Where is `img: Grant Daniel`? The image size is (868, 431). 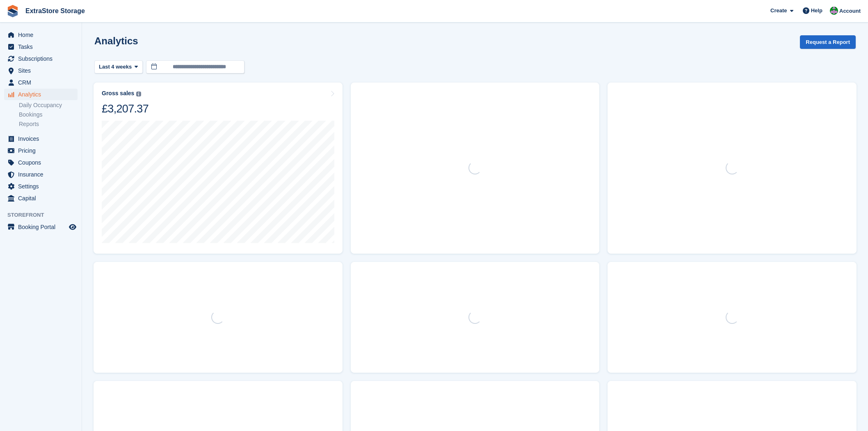 img: Grant Daniel is located at coordinates (834, 11).